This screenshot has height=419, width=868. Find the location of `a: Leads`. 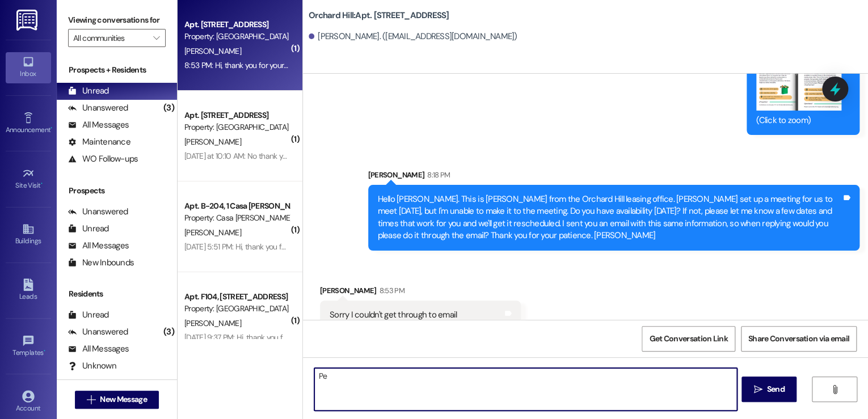

a: Leads is located at coordinates (28, 290).